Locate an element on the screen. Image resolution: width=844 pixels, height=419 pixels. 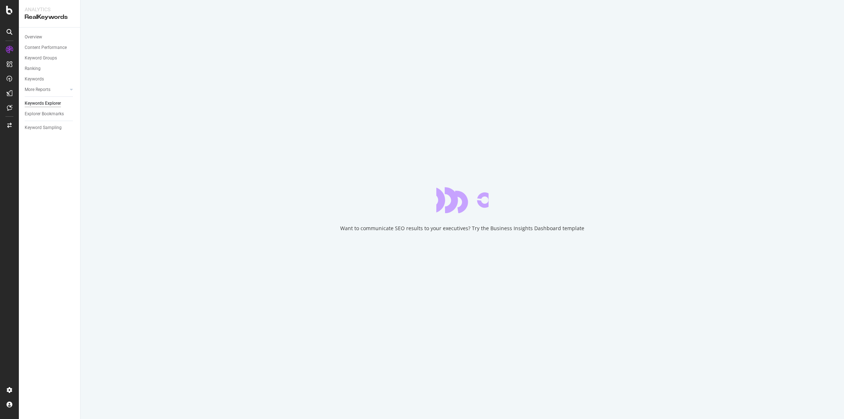
a: More Reports is located at coordinates (46, 90).